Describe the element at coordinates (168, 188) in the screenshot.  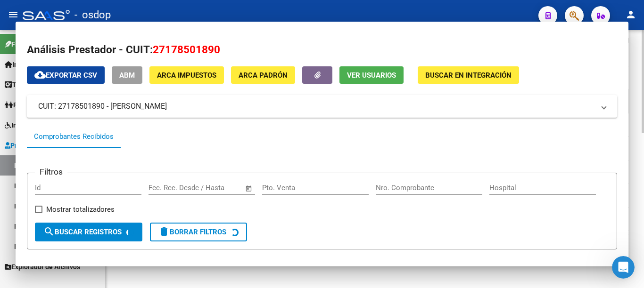
I see `input: Fecha inicio` at that location.